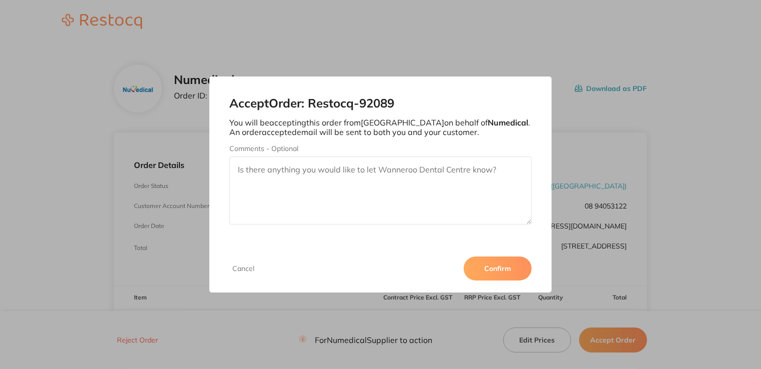 The width and height of the screenshot is (761, 369). Describe the element at coordinates (243, 268) in the screenshot. I see `button: Cancel` at that location.